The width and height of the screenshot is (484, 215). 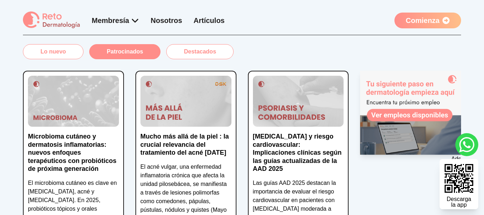 What do you see at coordinates (209, 20) in the screenshot?
I see `a: Artículos` at bounding box center [209, 20].